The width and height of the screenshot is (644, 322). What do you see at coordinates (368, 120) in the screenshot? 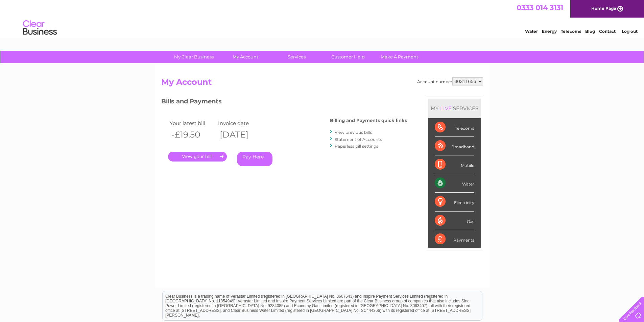
I see `h4: Billing and Payments quick links` at bounding box center [368, 120].